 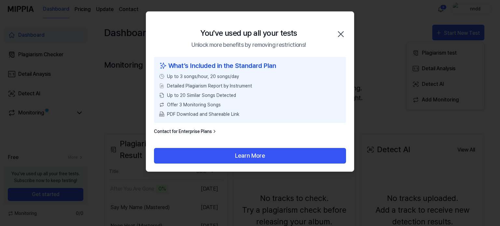 I want to click on div: You've used up all your tests, so click(x=249, y=33).